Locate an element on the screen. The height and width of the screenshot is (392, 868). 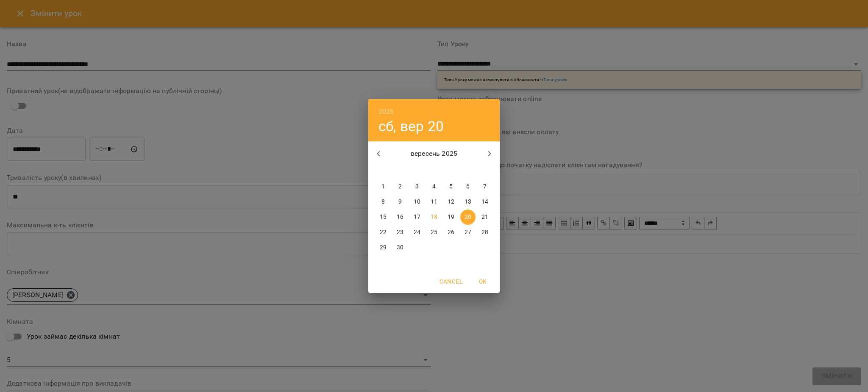
span: вт is located at coordinates (400, 171).